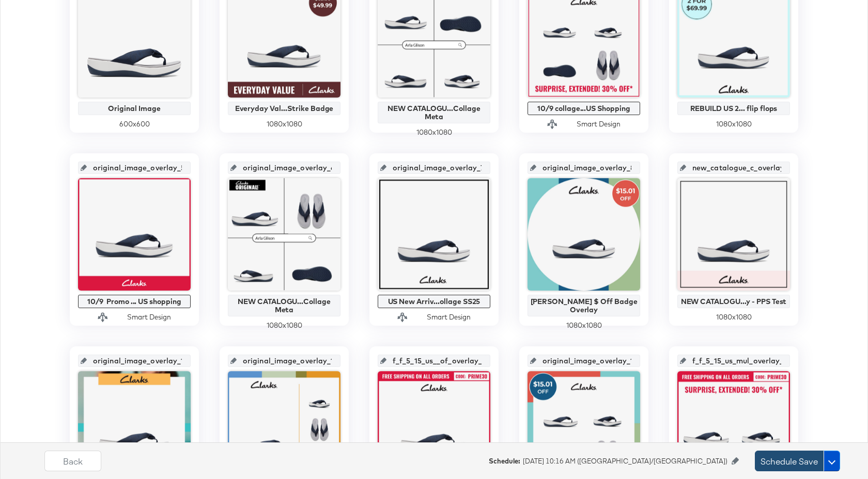  I want to click on div: Everyday Val...Strike Badge, so click(284, 108).